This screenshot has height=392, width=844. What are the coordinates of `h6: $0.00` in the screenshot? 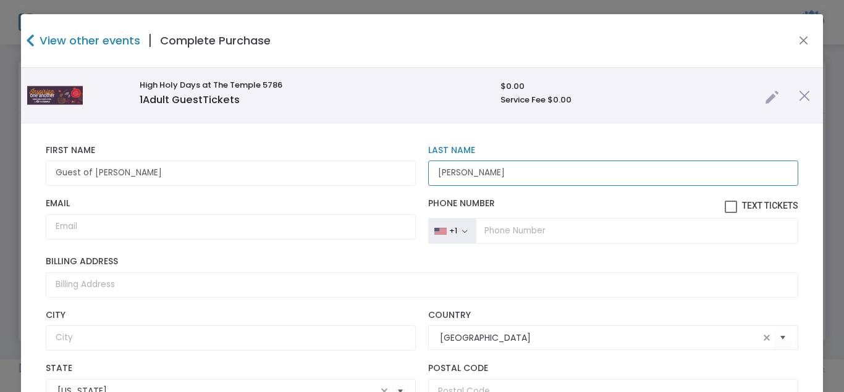 It's located at (626, 86).